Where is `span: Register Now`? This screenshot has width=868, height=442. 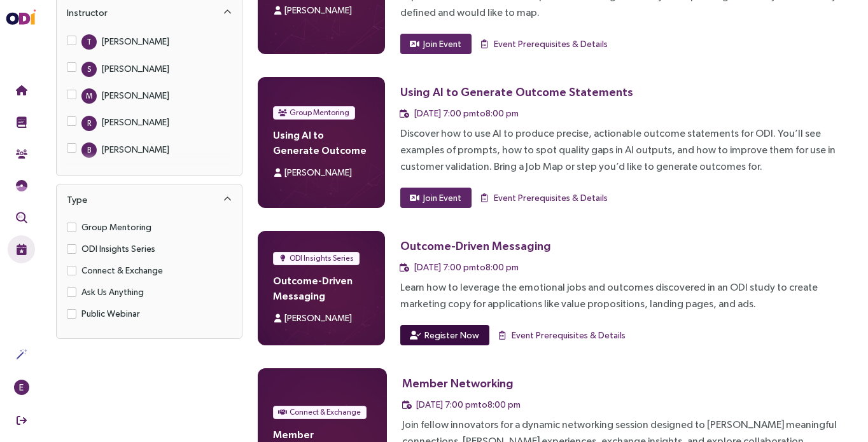
span: Register Now is located at coordinates (451, 336).